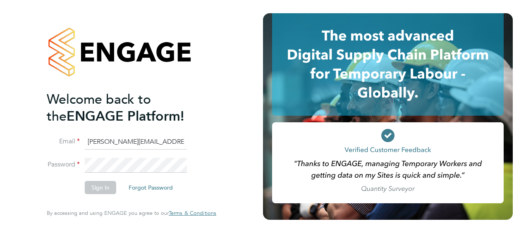  Describe the element at coordinates (136, 142) in the screenshot. I see `input: Enter your work email...` at that location.